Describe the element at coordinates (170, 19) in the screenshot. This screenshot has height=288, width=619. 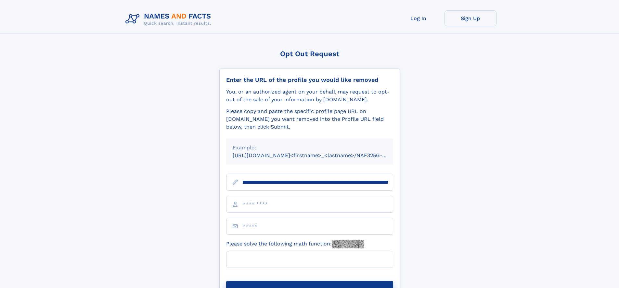
I see `img: Logo Names and Facts` at that location.